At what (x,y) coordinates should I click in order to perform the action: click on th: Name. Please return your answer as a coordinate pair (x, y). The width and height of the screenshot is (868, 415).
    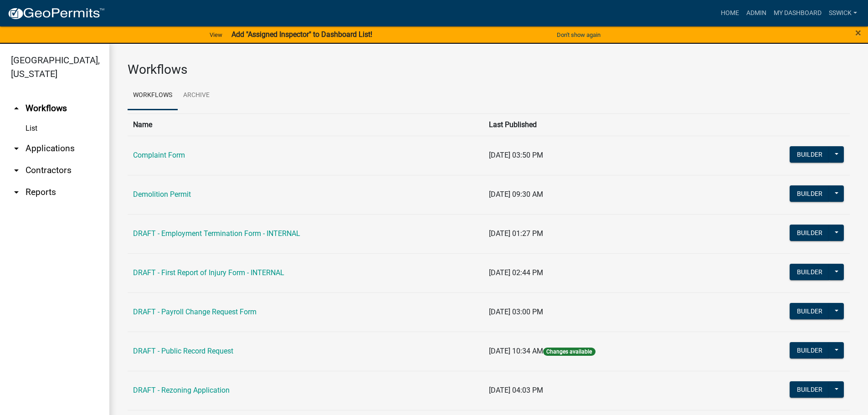
    Looking at the image, I should click on (305, 124).